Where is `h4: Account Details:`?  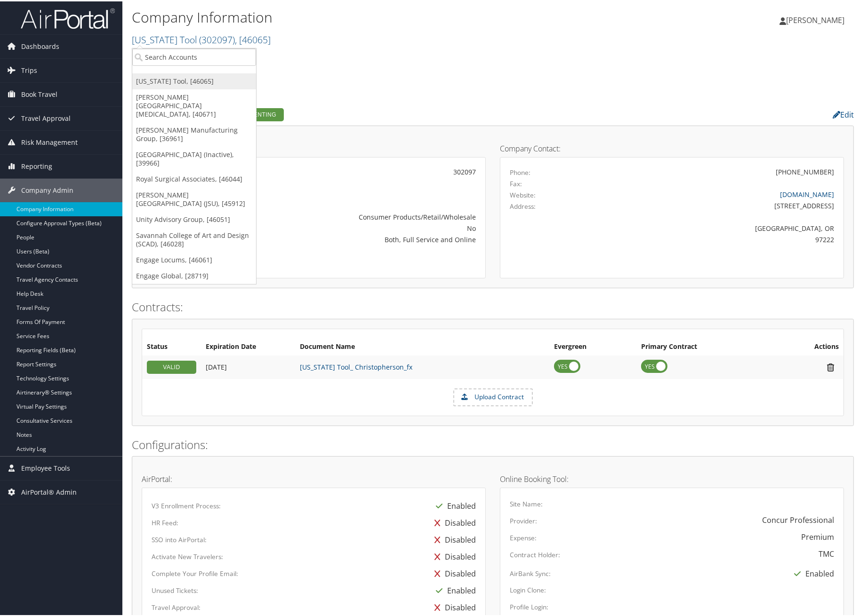
h4: Account Details: is located at coordinates (314, 147).